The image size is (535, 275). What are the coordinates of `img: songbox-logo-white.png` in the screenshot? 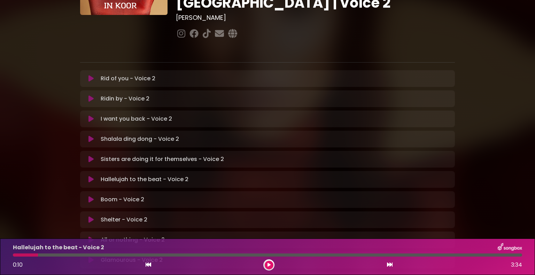 It's located at (510, 248).